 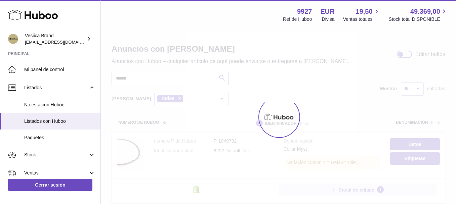 I want to click on span: No está con Huboo, so click(x=60, y=105).